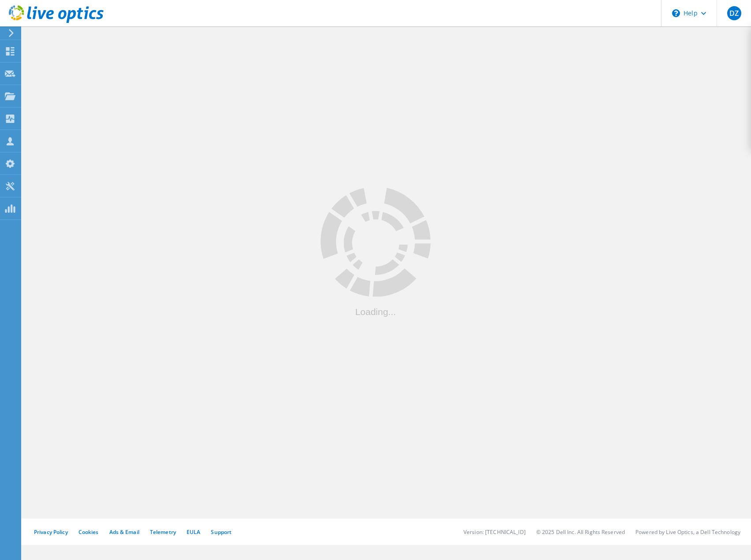 This screenshot has width=751, height=560. Describe the element at coordinates (676, 13) in the screenshot. I see `svg: \n` at that location.